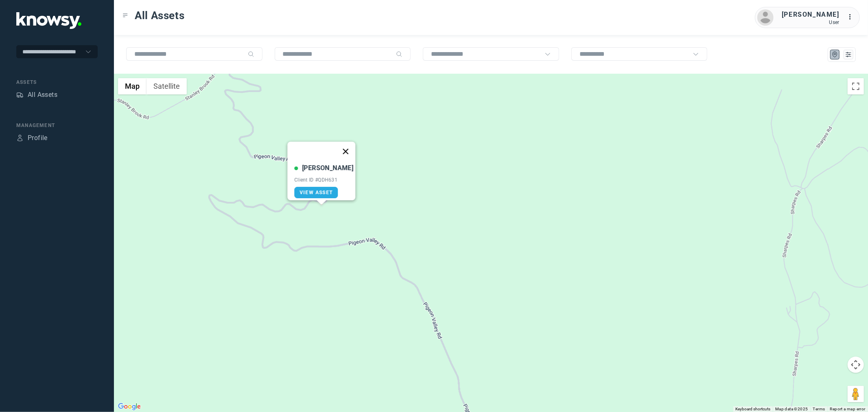  I want to click on a: ProfileProfile, so click(32, 138).